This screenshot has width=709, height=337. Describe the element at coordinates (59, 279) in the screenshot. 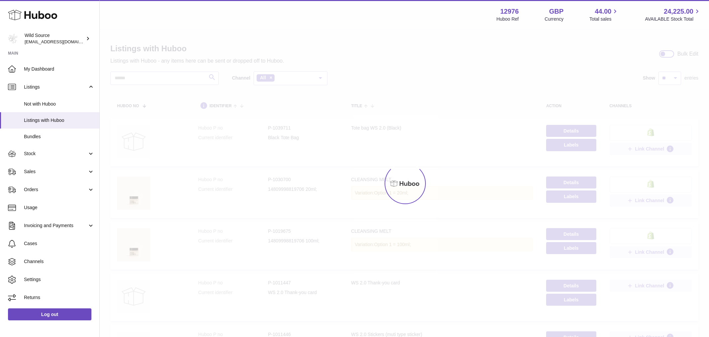

I see `span: Settings` at that location.